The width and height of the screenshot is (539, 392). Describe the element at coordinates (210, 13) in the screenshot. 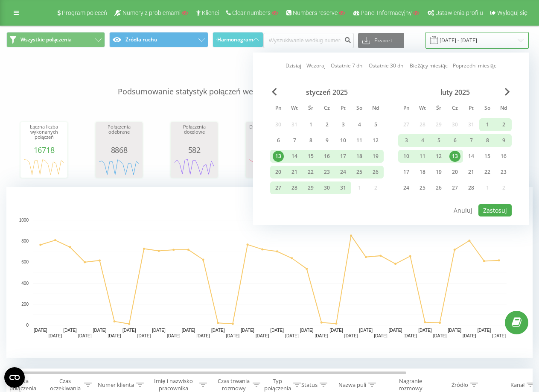

I see `span: Klienci` at that location.